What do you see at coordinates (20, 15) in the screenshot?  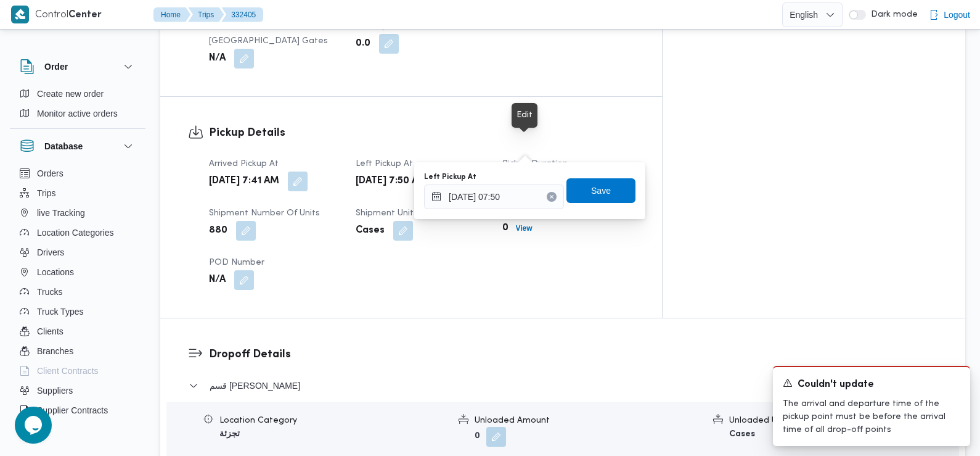 I see `img: X8yXhbKr1z7QwAAAABJRU5ErkJggg==` at bounding box center [20, 15].